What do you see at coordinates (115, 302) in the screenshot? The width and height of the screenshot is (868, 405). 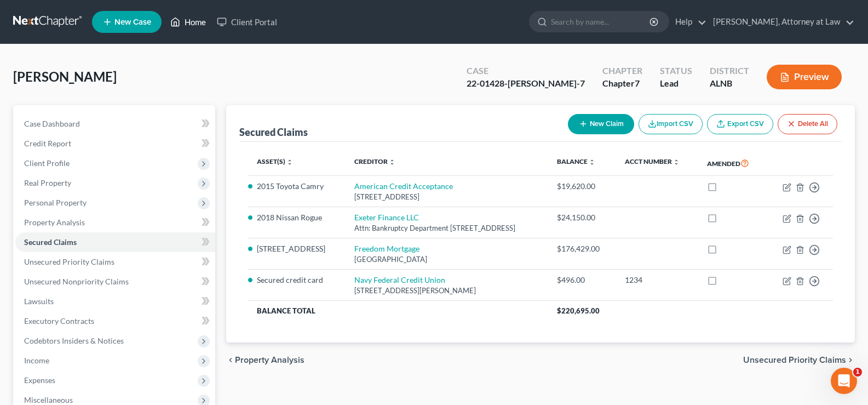 I see `a: Lawsuits` at bounding box center [115, 302].